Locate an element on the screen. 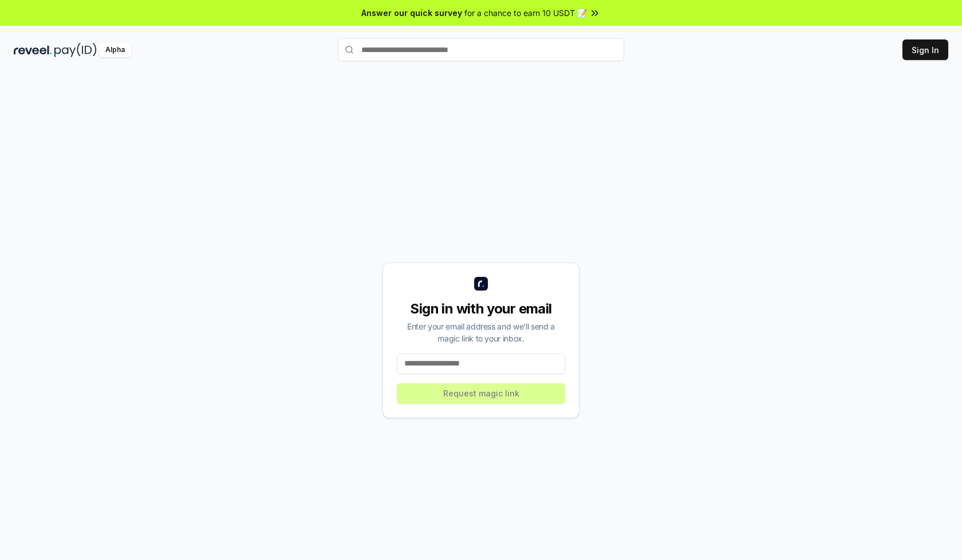  span: for a chance to earn 10 USDT 📝 is located at coordinates (526, 13).